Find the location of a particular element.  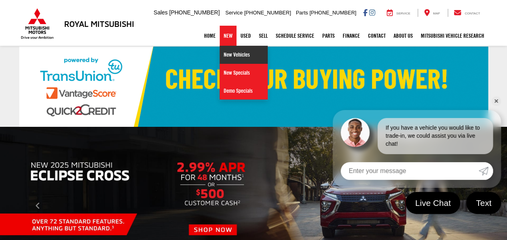

a: Demo Specials is located at coordinates (244, 91).